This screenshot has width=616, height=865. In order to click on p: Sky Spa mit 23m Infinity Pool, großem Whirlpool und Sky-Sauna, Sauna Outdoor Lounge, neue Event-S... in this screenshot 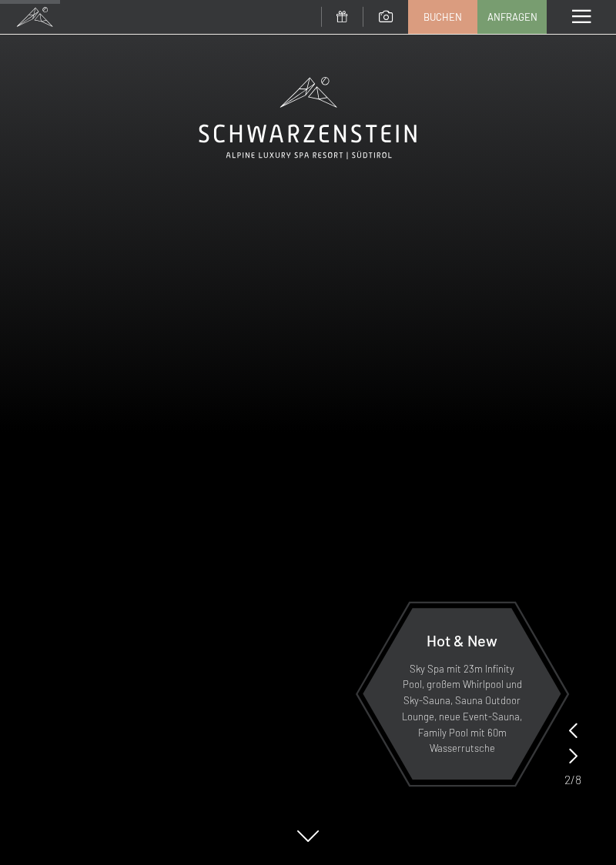, I will do `click(462, 709)`.